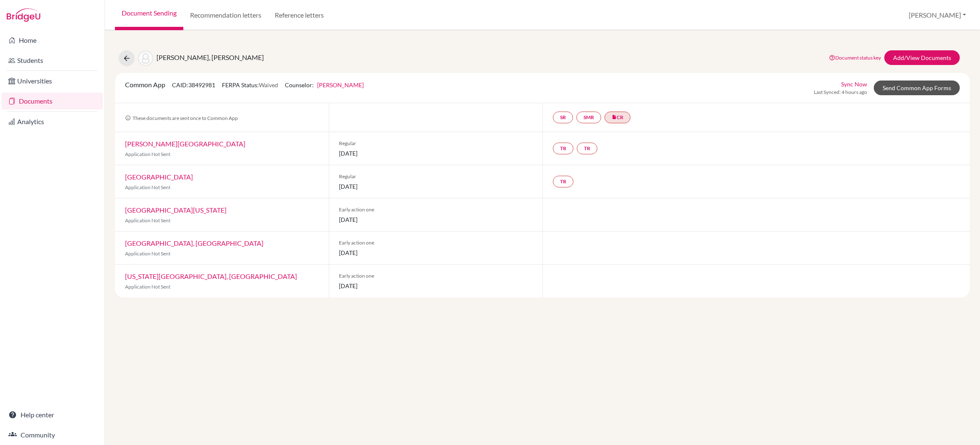  I want to click on a: Analytics, so click(52, 122).